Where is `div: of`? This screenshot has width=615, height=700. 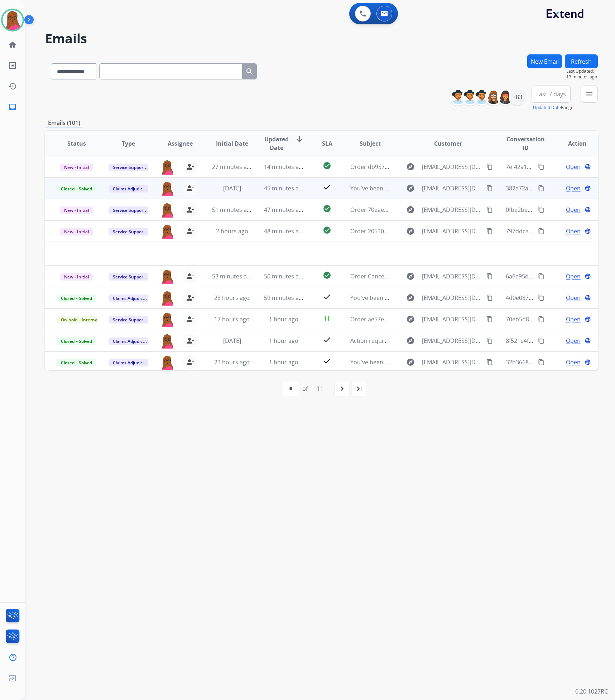 div: of is located at coordinates (305, 389).